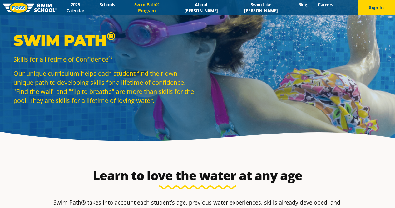  What do you see at coordinates (104, 40) in the screenshot?
I see `p: Swim Path` at bounding box center [104, 40].